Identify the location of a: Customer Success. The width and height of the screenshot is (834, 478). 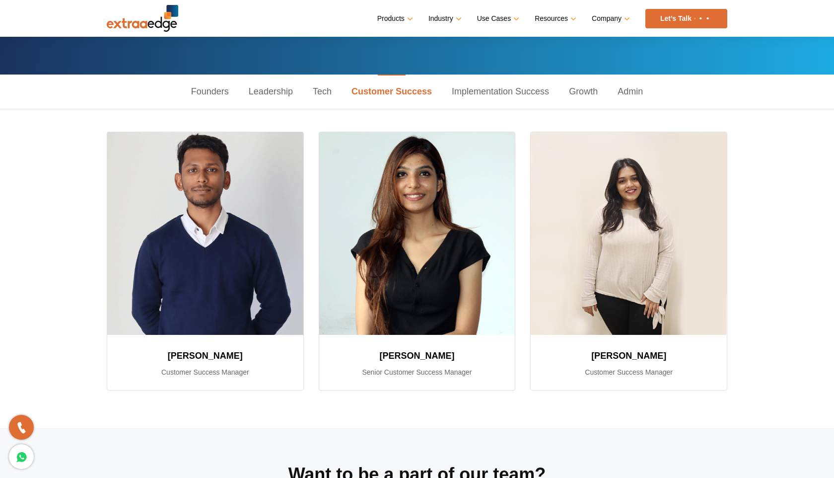
(392, 91).